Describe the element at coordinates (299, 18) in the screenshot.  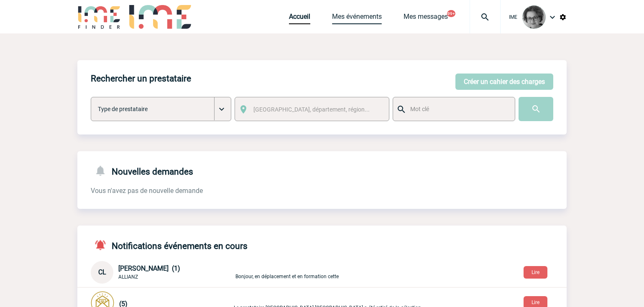
I see `a: Accueil` at that location.